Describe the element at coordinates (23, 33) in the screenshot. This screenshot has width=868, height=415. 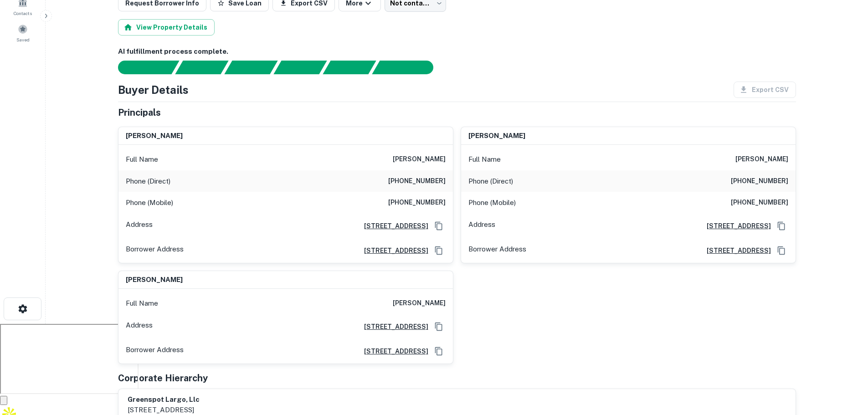
I see `a: Saved` at that location.